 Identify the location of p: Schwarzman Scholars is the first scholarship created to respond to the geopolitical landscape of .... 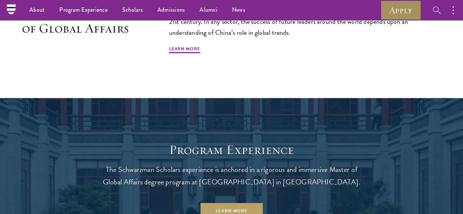
(305, 21).